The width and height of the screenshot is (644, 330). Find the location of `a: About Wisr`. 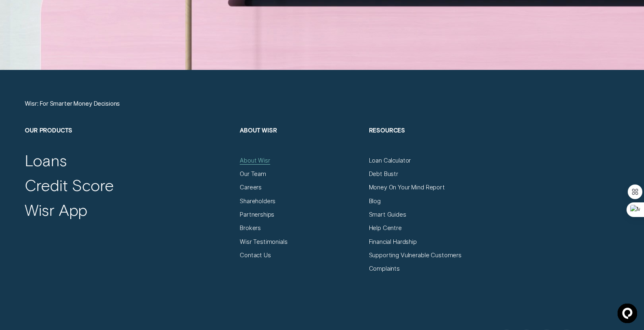

a: About Wisr is located at coordinates (255, 161).